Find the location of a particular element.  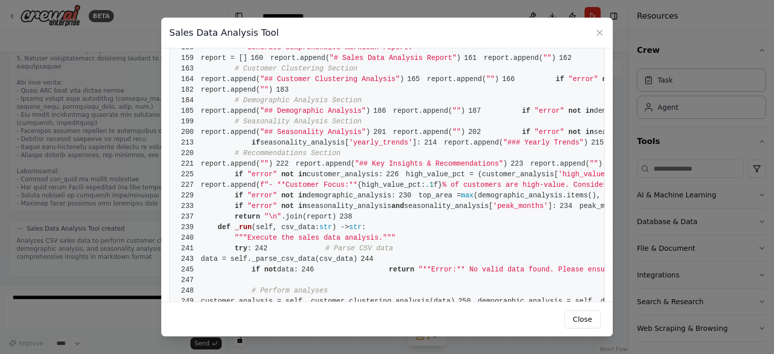

span: 160 is located at coordinates (259, 58).